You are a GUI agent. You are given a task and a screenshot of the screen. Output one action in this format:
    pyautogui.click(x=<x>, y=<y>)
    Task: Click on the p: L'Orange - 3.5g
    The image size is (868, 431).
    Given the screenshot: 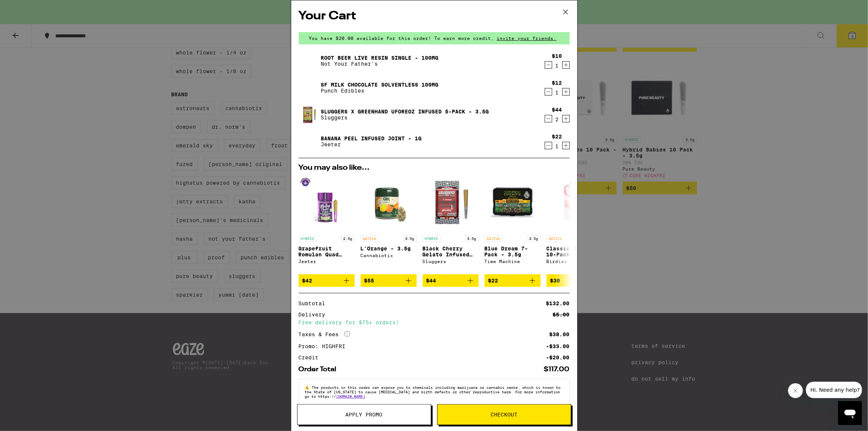 What is the action you would take?
    pyautogui.click(x=388, y=248)
    